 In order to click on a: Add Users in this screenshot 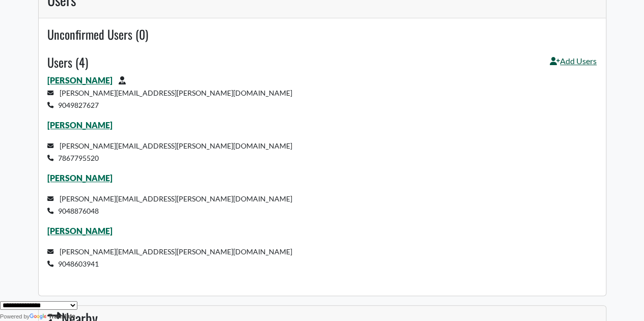, I will do `click(573, 65)`.